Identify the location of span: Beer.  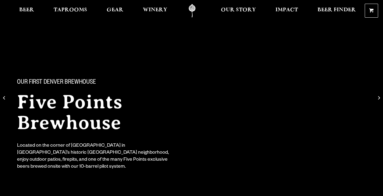
(27, 10).